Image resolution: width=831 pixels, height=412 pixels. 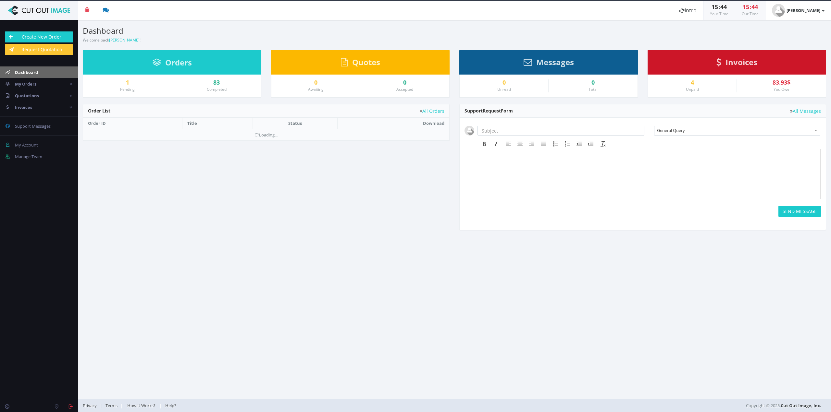 I want to click on span: How It Works?, so click(x=141, y=406).